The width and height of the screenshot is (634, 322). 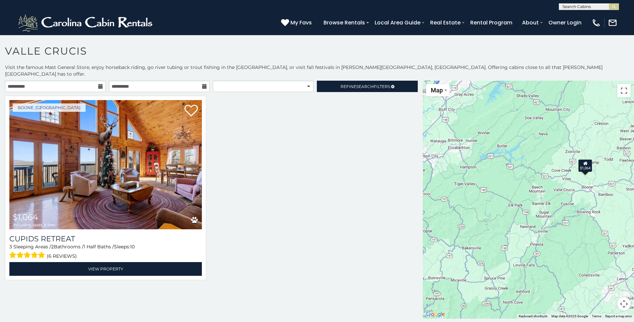 I want to click on a: Cupids Retreat $1,064 including taxes & fees, so click(x=106, y=165).